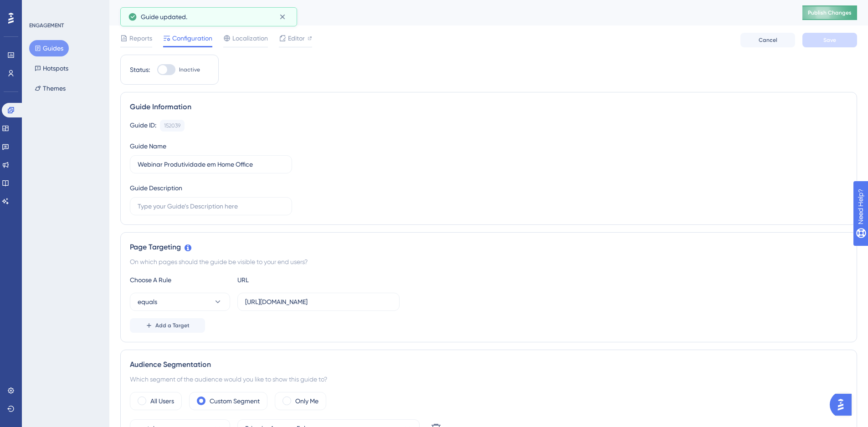  Describe the element at coordinates (155, 188) in the screenshot. I see `div: Guide Description` at that location.